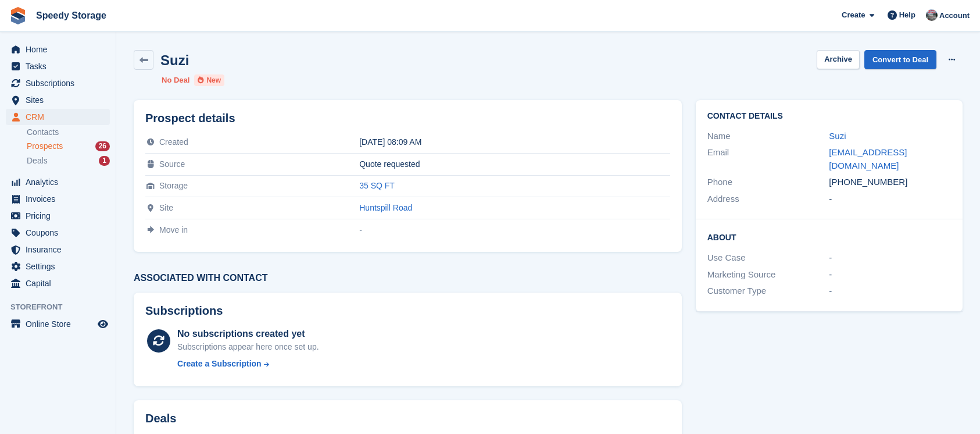 Image resolution: width=980 pixels, height=434 pixels. Describe the element at coordinates (172, 164) in the screenshot. I see `span: Source` at that location.